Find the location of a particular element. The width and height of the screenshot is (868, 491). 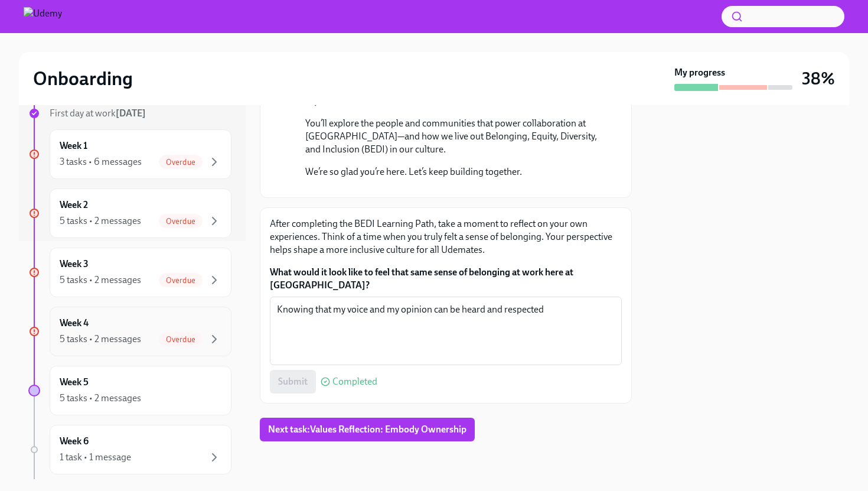

a: Week 55 tasks • 2 messages is located at coordinates (130, 390).